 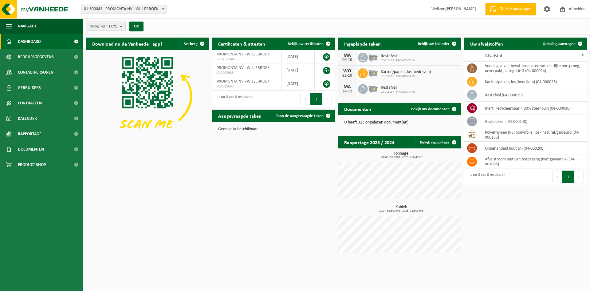 What do you see at coordinates (559, 44) in the screenshot?
I see `span: Ophaling aanvragen` at bounding box center [559, 44].